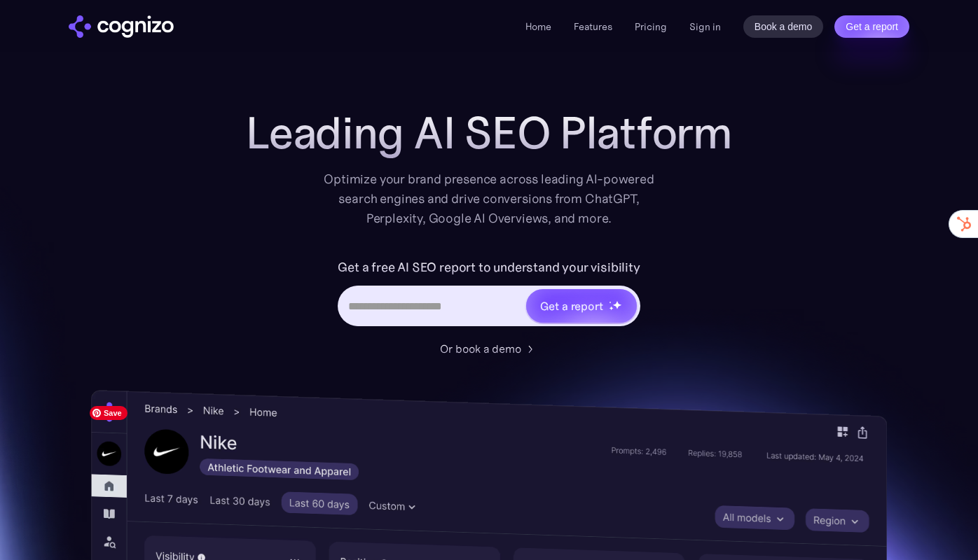 The image size is (978, 560). What do you see at coordinates (121, 27) in the screenshot?
I see `img: cognizo logo` at bounding box center [121, 27].